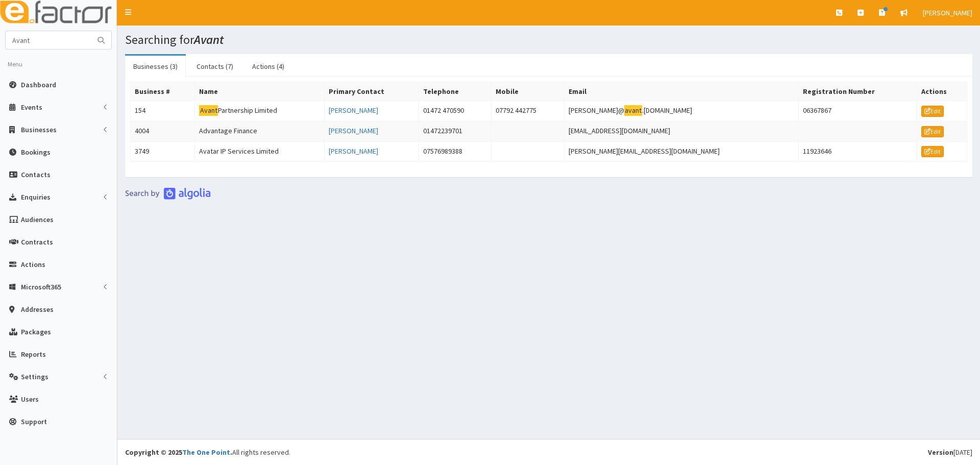 The image size is (980, 465). Describe the element at coordinates (548, 40) in the screenshot. I see `h1: Searching for` at that location.